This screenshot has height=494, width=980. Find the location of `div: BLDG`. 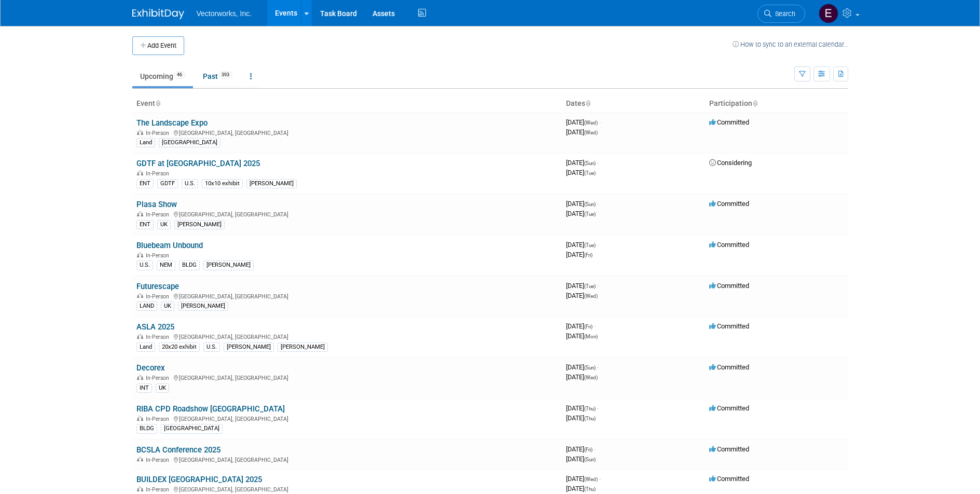

div: BLDG is located at coordinates (189, 266).